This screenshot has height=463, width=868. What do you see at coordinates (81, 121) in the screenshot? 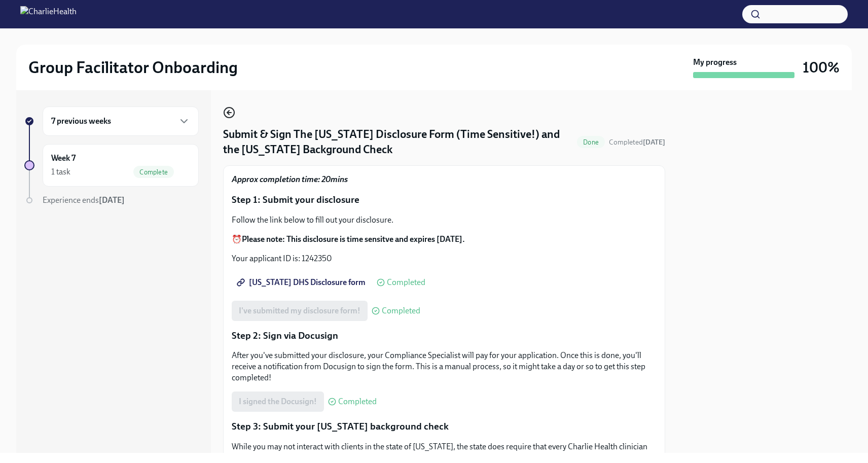
I see `h6: 7 previous weeks` at bounding box center [81, 121].